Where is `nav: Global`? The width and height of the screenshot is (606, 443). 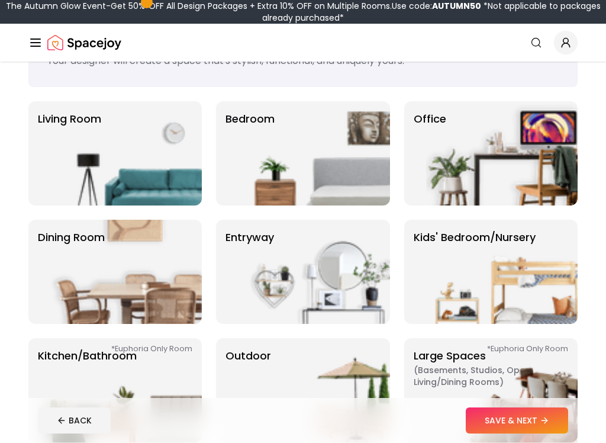
nav: Global is located at coordinates (303, 43).